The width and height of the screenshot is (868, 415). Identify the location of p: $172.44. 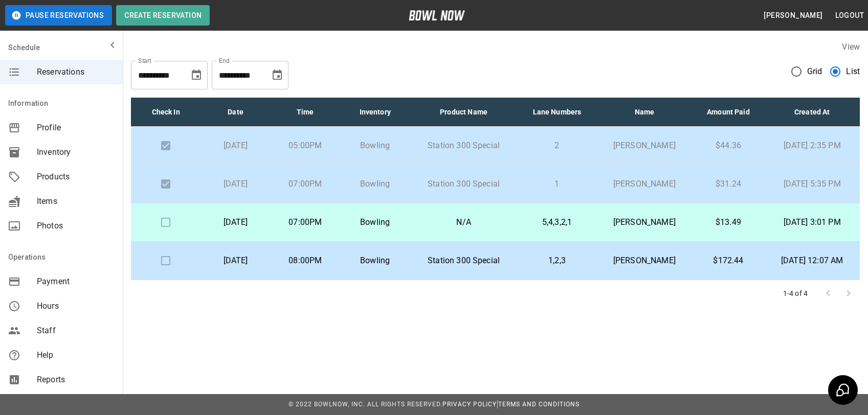
(728, 261).